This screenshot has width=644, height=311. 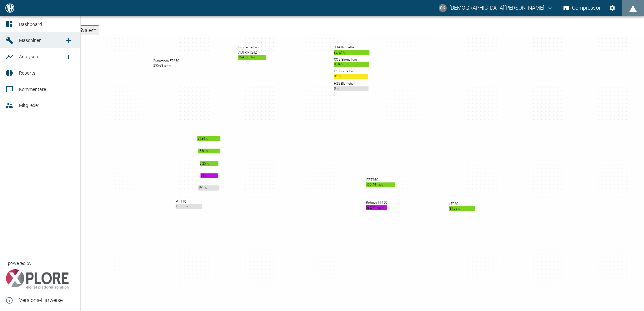 What do you see at coordinates (182, 206) in the screenshot?
I see `span: 136` at bounding box center [182, 206].